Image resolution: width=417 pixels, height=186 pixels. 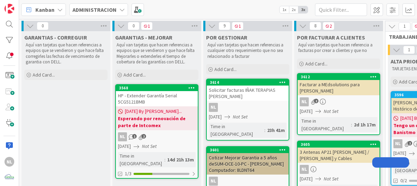 I want to click on span: Kanban, so click(x=45, y=10).